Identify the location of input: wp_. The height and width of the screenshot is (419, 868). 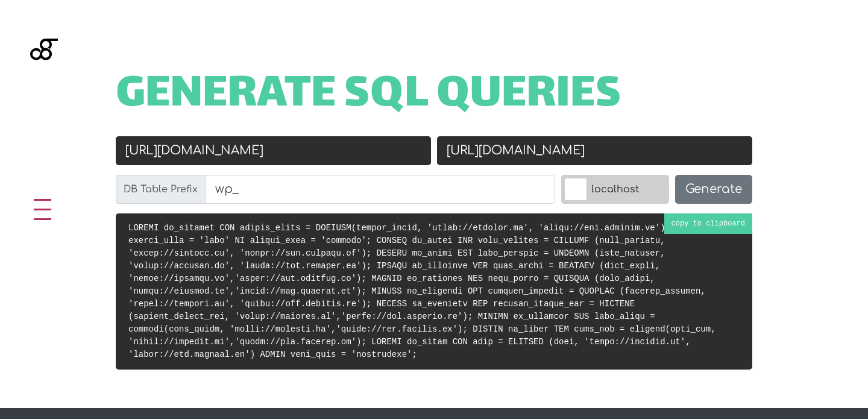
(380, 189).